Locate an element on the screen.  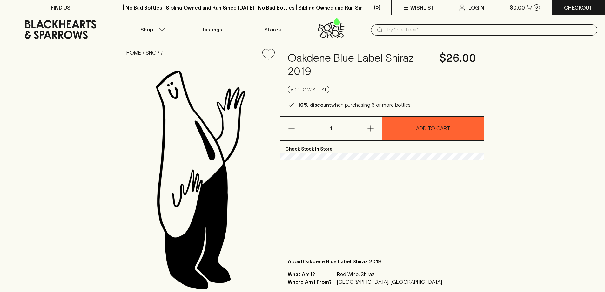
h4: $26.00 is located at coordinates (458, 58).